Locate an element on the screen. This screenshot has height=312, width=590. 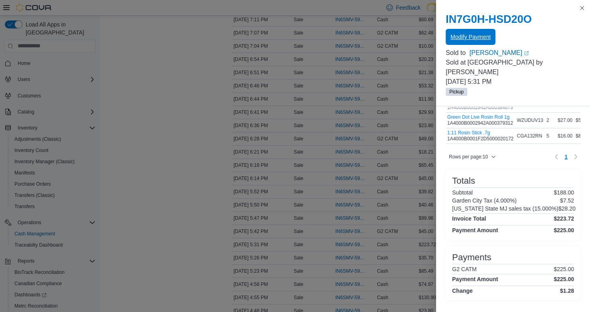
ul: Pagination for table: MemoryTable from EuiInMemoryTable is located at coordinates (566, 157).